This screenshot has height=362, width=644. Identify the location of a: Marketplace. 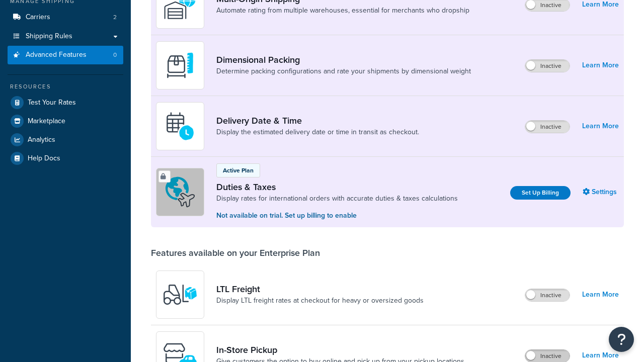
(66, 121).